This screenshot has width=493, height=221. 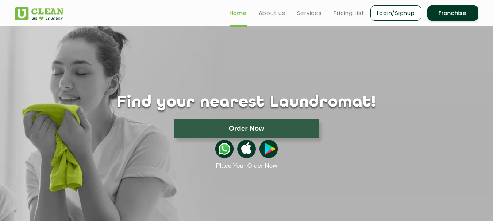 I want to click on a: Place Your Order Now, so click(x=246, y=166).